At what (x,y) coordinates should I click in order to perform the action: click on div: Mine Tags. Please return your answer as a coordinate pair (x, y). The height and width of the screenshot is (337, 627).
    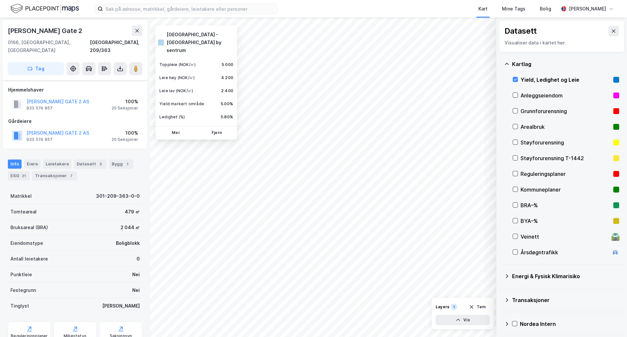
    Looking at the image, I should click on (514, 9).